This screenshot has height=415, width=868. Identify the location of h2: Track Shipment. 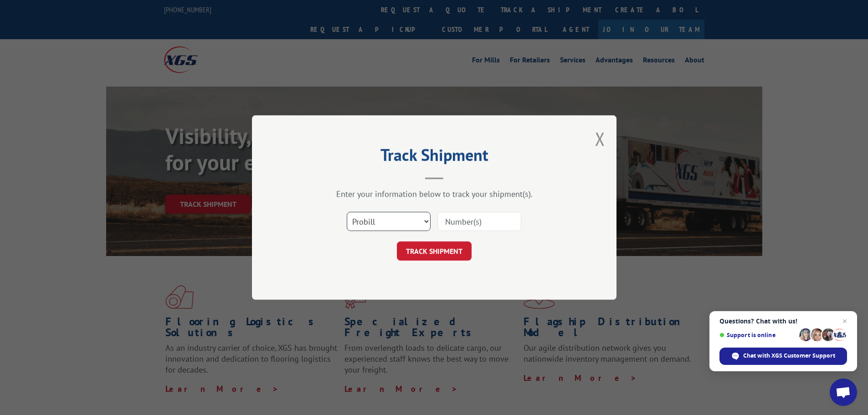
(434, 157).